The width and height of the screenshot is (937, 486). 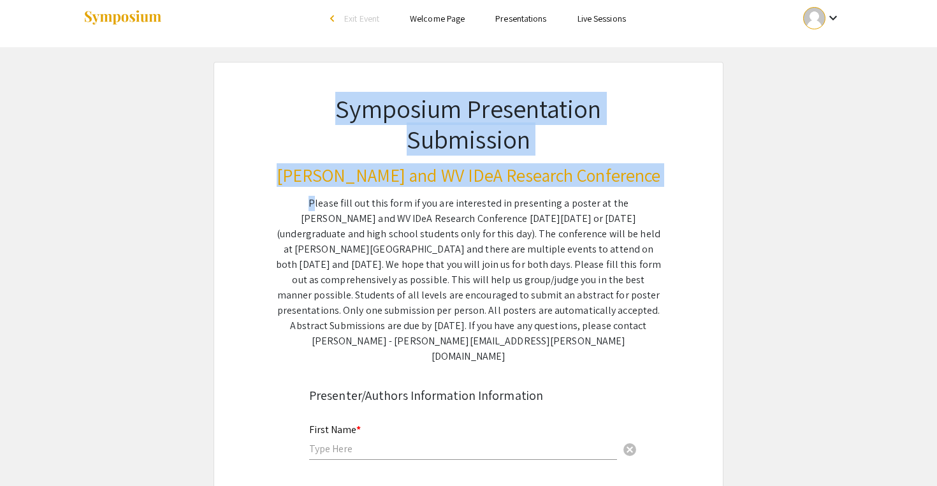 I want to click on input: Type Here, so click(x=463, y=448).